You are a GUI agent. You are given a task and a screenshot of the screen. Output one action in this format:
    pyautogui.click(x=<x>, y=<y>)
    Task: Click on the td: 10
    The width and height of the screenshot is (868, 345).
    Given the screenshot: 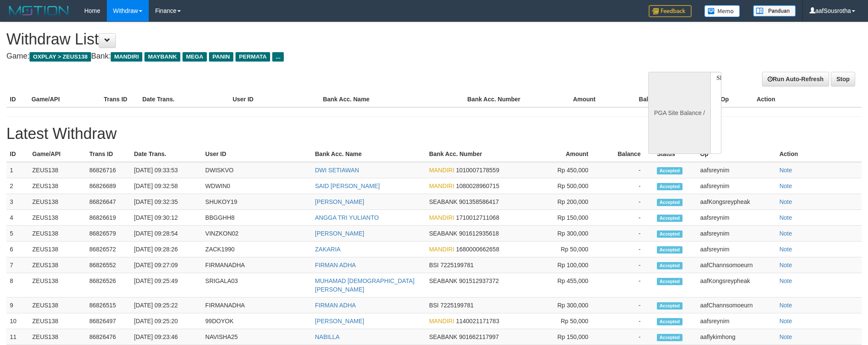 What is the action you would take?
    pyautogui.click(x=18, y=322)
    